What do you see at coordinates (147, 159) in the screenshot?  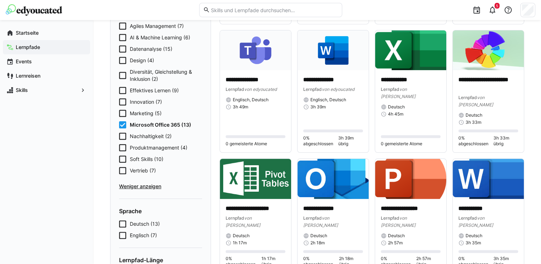 I see `span: Soft Skills (10)` at bounding box center [147, 159].